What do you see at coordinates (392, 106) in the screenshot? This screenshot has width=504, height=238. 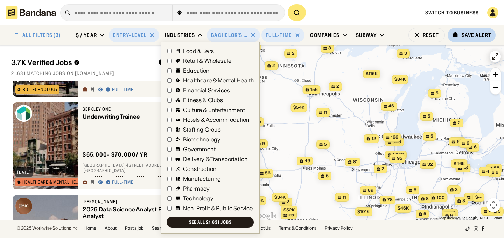 I see `span: 46` at bounding box center [392, 106].